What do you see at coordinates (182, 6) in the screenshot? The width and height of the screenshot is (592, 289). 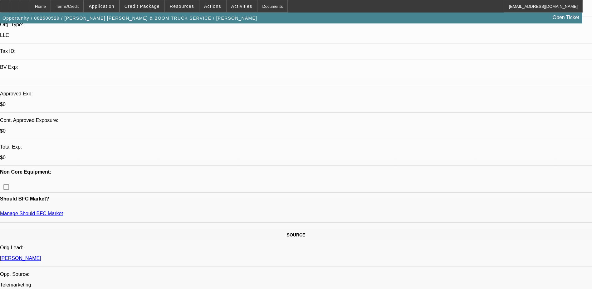 I see `button: Resources` at bounding box center [182, 6].